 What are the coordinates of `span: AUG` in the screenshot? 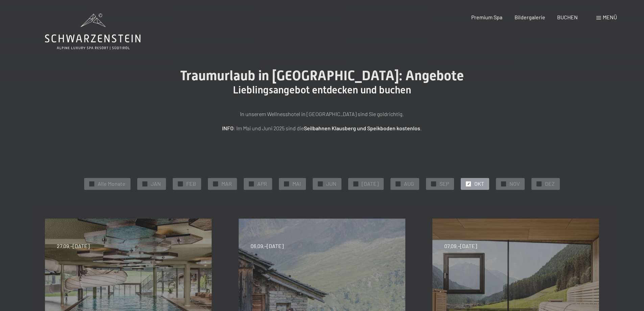 It's located at (409, 184).